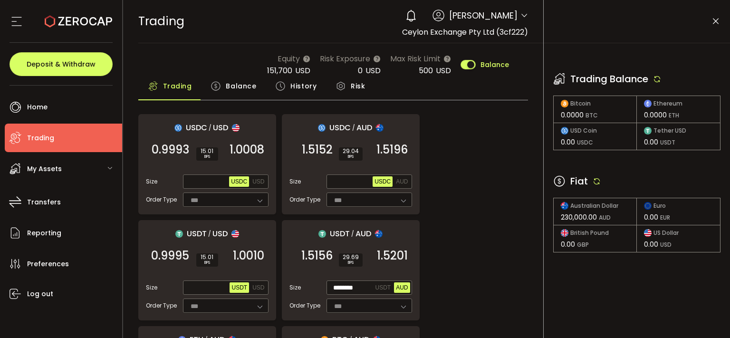 The image size is (730, 338). Describe the element at coordinates (247, 150) in the screenshot. I see `span: 1.0008` at that location.